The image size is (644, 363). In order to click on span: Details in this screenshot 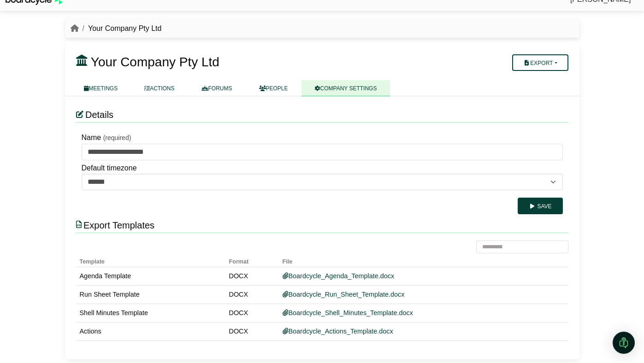, I will do `click(99, 115)`.